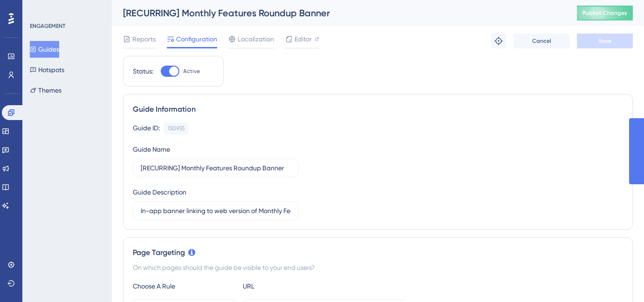 This screenshot has height=302, width=644. Describe the element at coordinates (256, 39) in the screenshot. I see `span: Localization` at that location.